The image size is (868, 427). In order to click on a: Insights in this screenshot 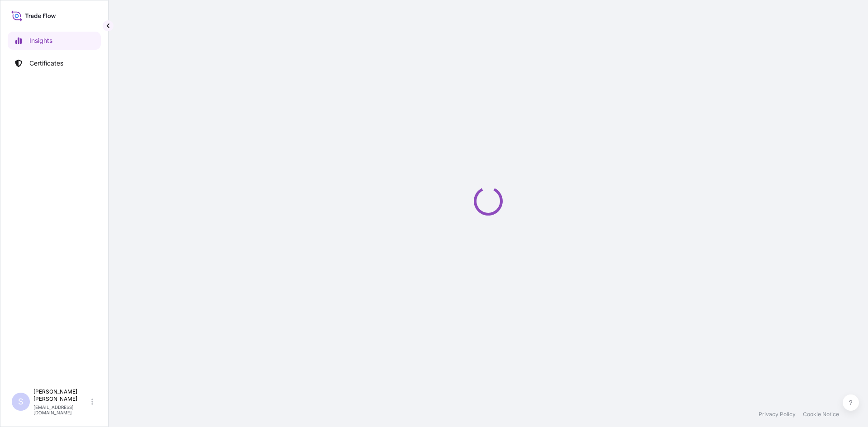, I will do `click(54, 41)`.